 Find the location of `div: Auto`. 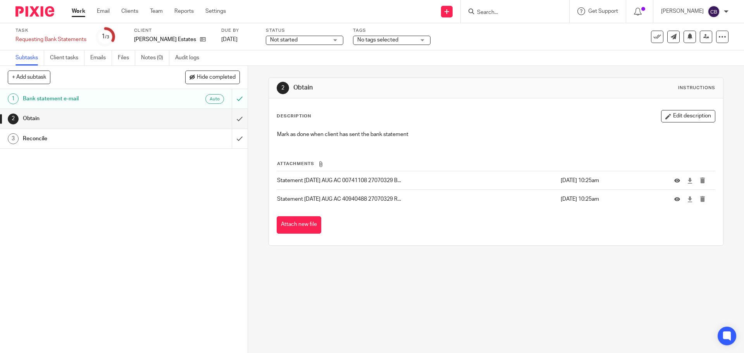

div: Auto is located at coordinates (215, 99).